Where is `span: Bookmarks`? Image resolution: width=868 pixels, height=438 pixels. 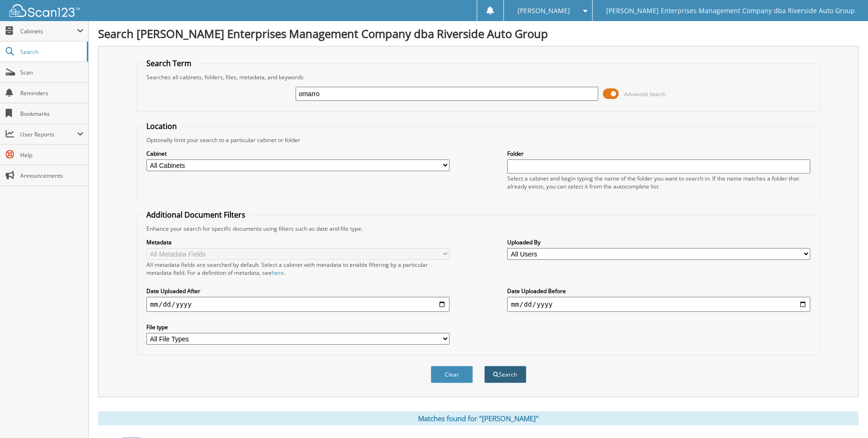 span: Bookmarks is located at coordinates (52, 114).